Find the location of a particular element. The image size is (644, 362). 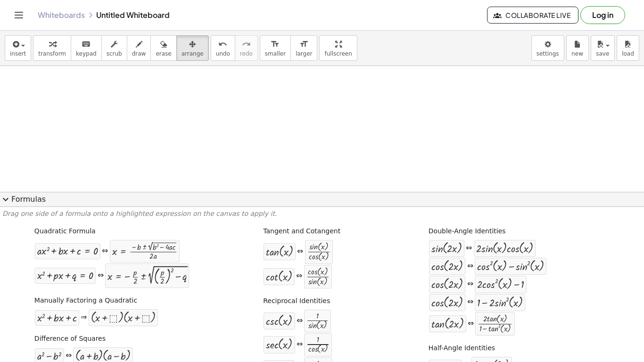

span: larger is located at coordinates (304, 54).